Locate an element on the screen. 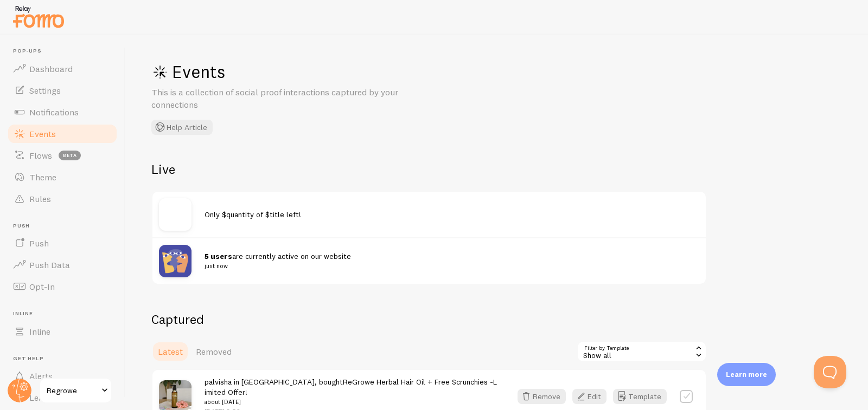 This screenshot has width=868, height=410. button: Help Article is located at coordinates (181, 128).